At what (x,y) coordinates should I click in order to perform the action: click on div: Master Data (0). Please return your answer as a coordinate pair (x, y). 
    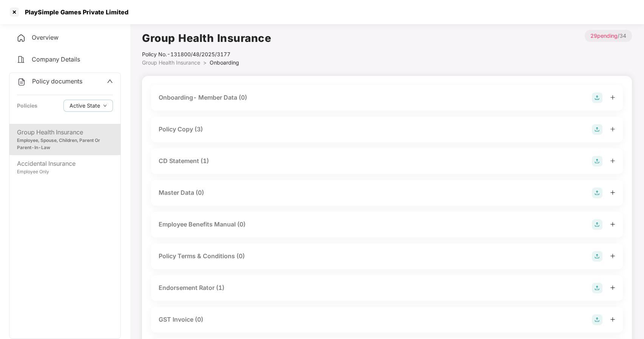
    Looking at the image, I should click on (181, 192).